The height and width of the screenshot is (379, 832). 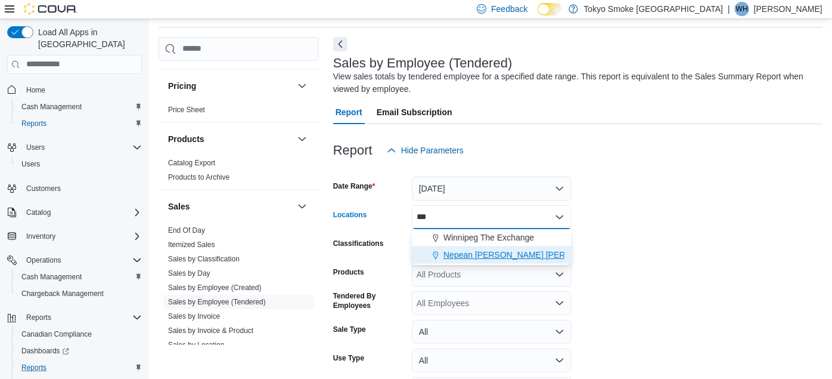 I want to click on span: Operations, so click(x=82, y=260).